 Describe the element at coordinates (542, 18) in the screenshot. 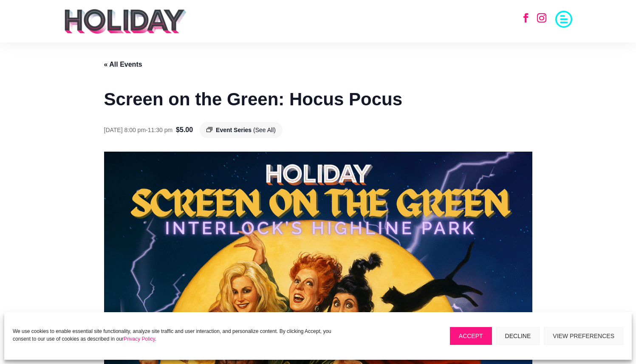

I see `a: Follow on Instagram` at that location.